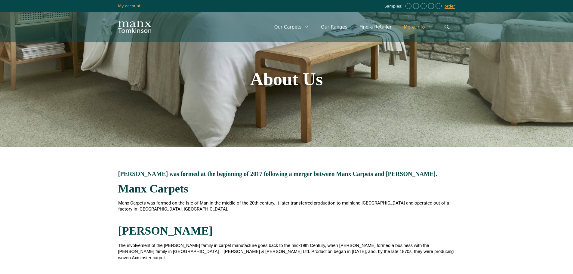 The height and width of the screenshot is (274, 573). Describe the element at coordinates (286, 79) in the screenshot. I see `h1: About Us` at that location.